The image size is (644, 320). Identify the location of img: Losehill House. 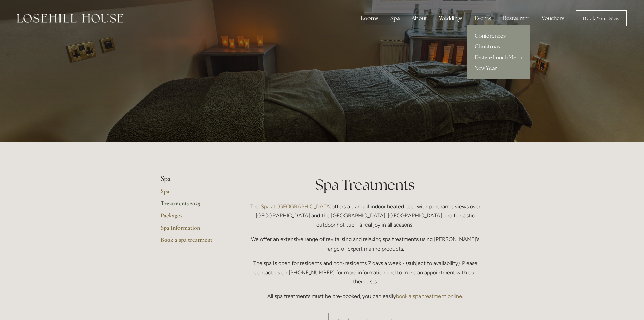
(70, 18).